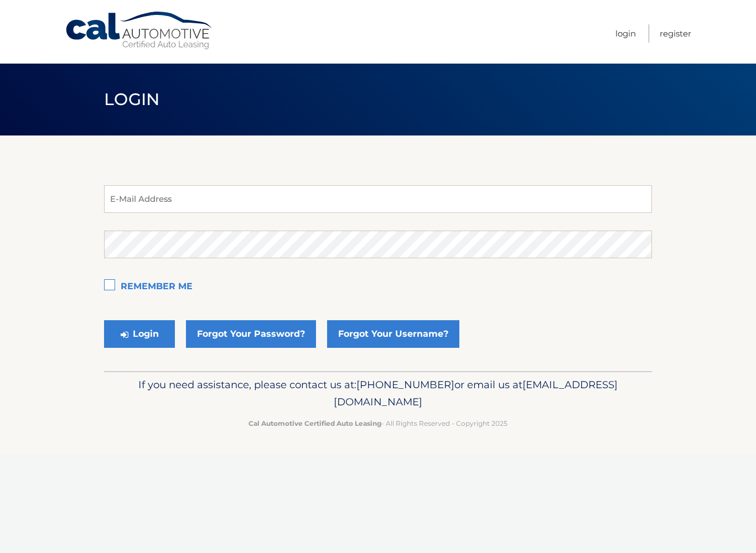 The width and height of the screenshot is (756, 553). Describe the element at coordinates (675, 34) in the screenshot. I see `a: Register` at that location.